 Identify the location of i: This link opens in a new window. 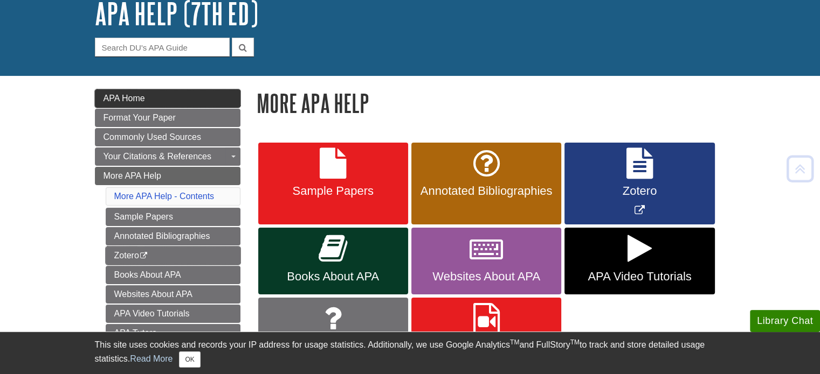
(143, 256).